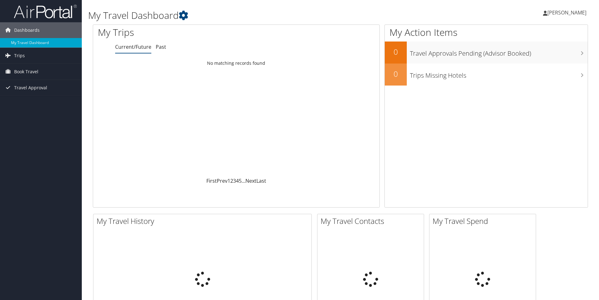  Describe the element at coordinates (372, 221) in the screenshot. I see `h2: My Travel Contacts` at that location.